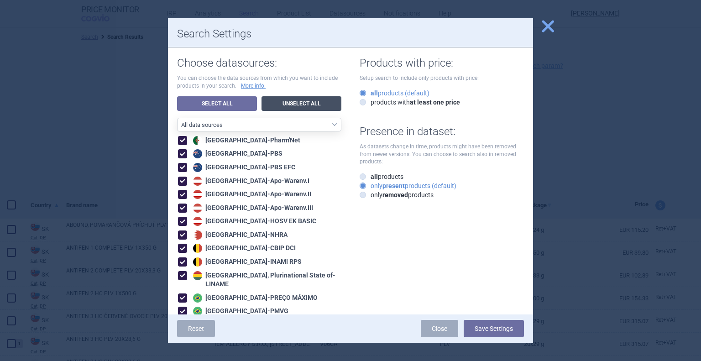 Image resolution: width=701 pixels, height=361 pixels. I want to click on label: only products, so click(397, 195).